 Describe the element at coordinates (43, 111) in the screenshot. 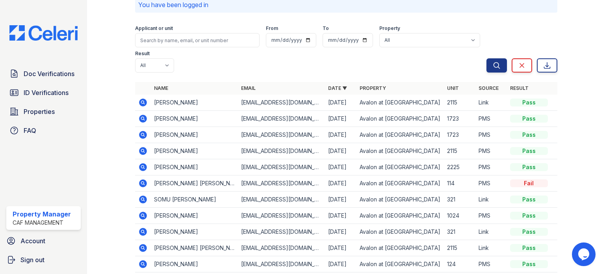

I see `a: Properties` at that location.